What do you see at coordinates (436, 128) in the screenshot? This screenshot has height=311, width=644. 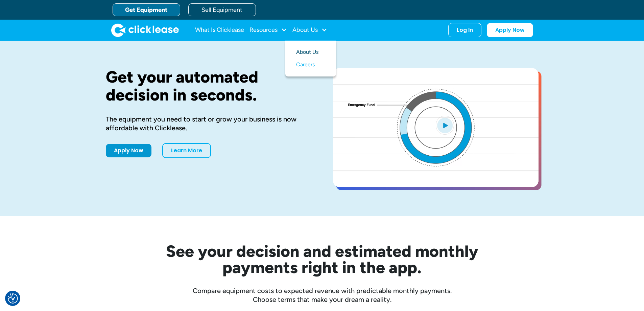 I see `a: open lightbox` at bounding box center [436, 128].